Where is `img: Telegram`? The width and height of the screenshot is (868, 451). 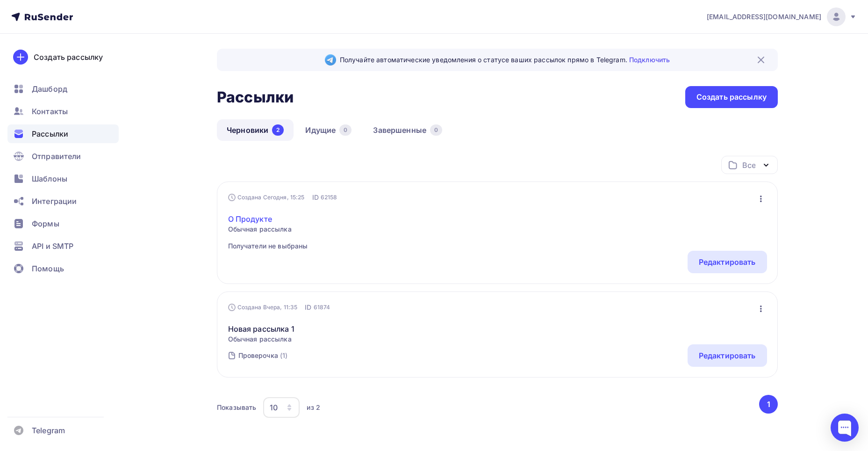
img: Telegram is located at coordinates (330, 60).